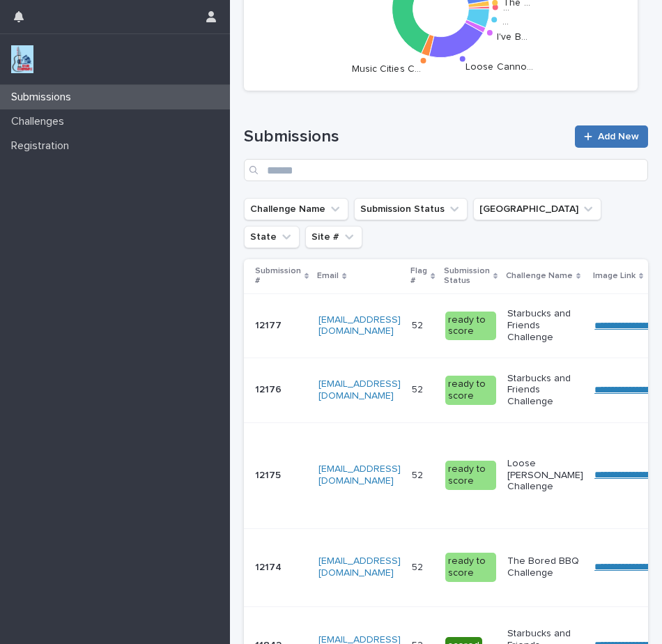 The width and height of the screenshot is (662, 644). Describe the element at coordinates (446, 170) in the screenshot. I see `input: Search` at that location.